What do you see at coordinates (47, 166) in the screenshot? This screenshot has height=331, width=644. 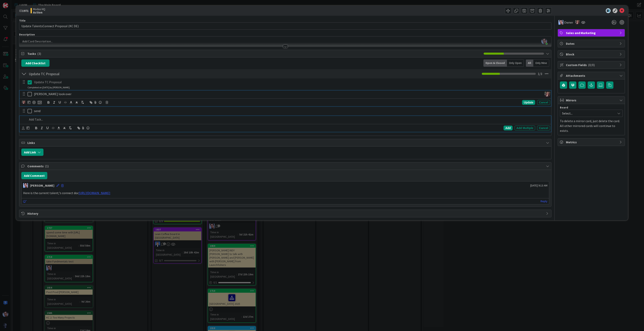 I see `span: ( 1 )` at bounding box center [47, 166].